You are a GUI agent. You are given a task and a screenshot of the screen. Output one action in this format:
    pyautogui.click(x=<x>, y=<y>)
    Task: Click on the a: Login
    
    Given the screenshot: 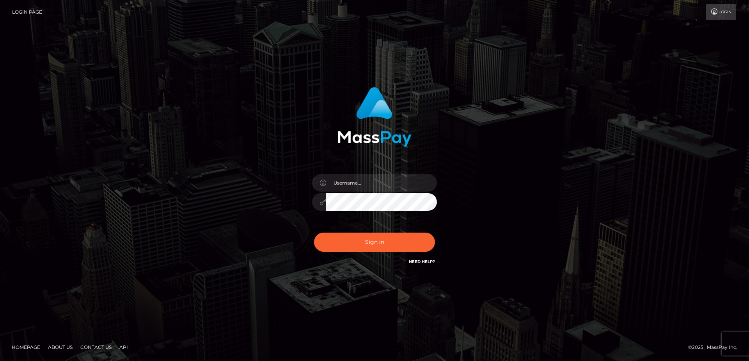 What is the action you would take?
    pyautogui.click(x=721, y=12)
    